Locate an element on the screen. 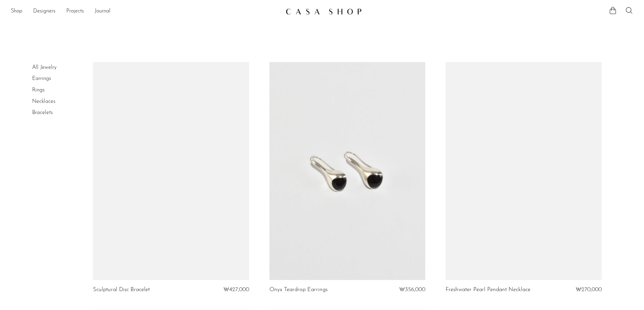 The image size is (644, 310). a: Journal is located at coordinates (102, 11).